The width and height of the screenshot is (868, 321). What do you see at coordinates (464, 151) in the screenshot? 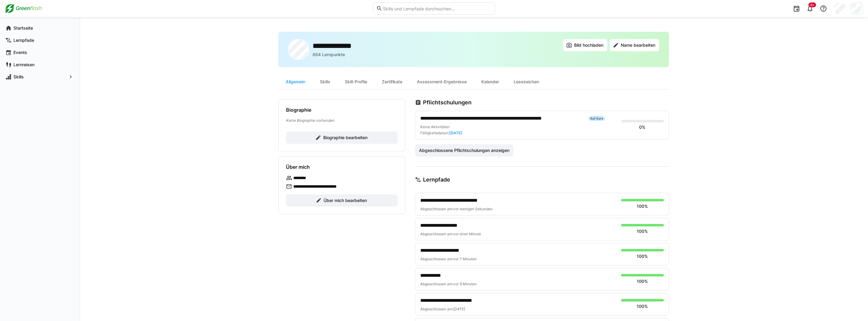
I see `span: Abgeschlossene Pflichtschulungen anzeigen` at bounding box center [464, 151].